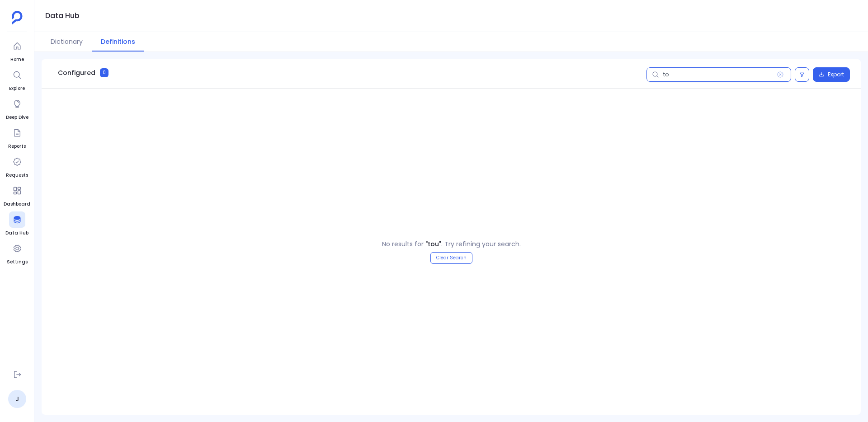 The image size is (868, 422). I want to click on span: Dashboard, so click(16, 204).